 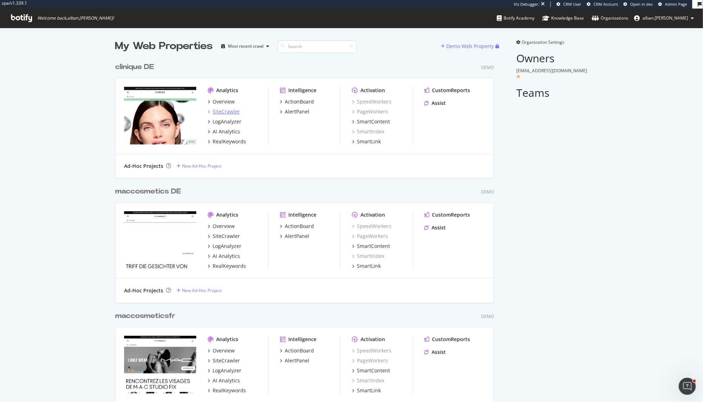 I want to click on button: Demo Web Property, so click(x=468, y=46).